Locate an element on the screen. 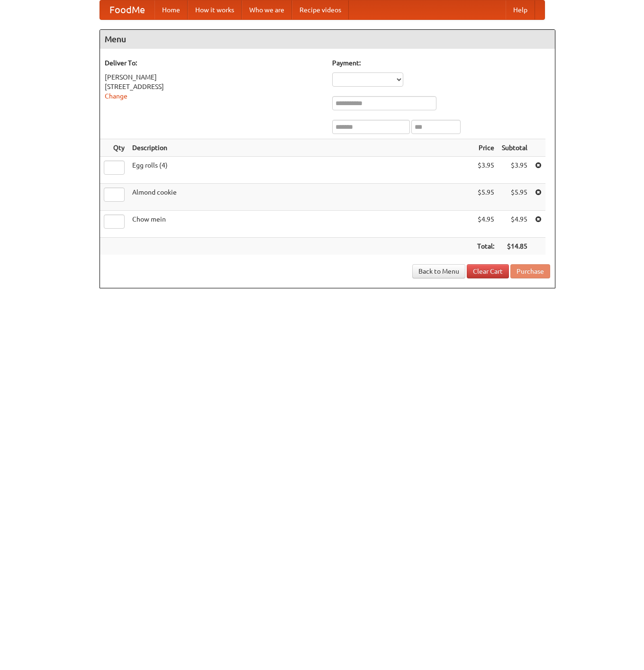  th: Total: is located at coordinates (486, 246).